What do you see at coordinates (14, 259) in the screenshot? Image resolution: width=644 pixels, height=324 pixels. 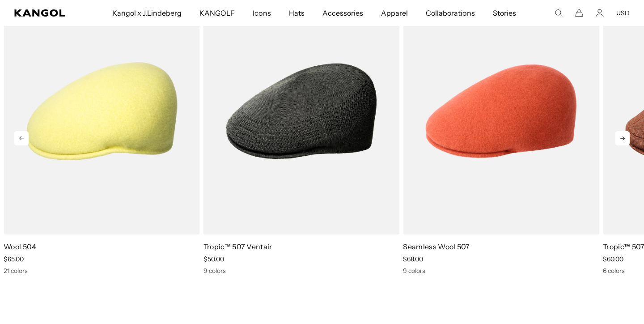 I see `span: $65.00` at bounding box center [14, 259].